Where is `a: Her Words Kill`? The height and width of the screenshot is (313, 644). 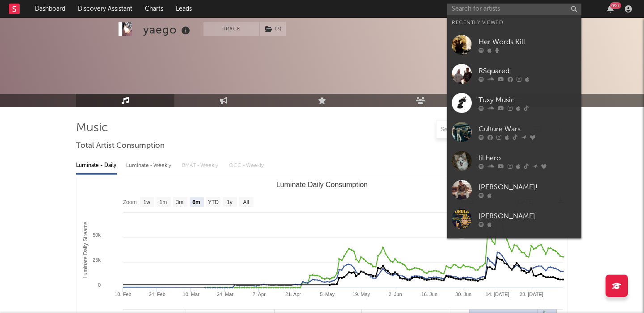
a: Her Words Kill is located at coordinates (514, 45).